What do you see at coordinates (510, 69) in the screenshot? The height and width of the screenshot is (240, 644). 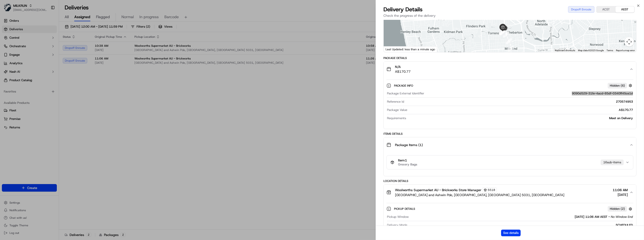 I see `button: N/AA$170.77` at bounding box center [510, 69].